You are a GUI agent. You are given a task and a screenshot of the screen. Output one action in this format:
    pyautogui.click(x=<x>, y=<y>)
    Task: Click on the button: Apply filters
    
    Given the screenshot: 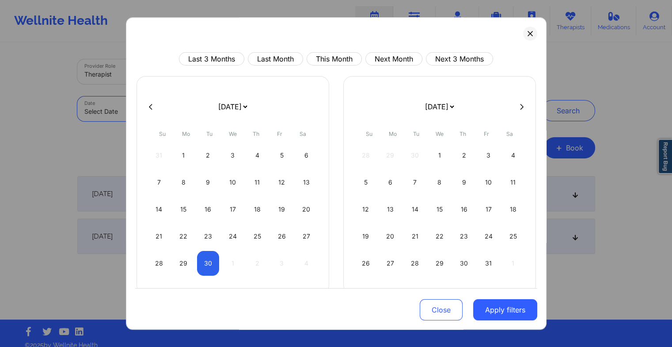 What is the action you would take?
    pyautogui.click(x=505, y=309)
    